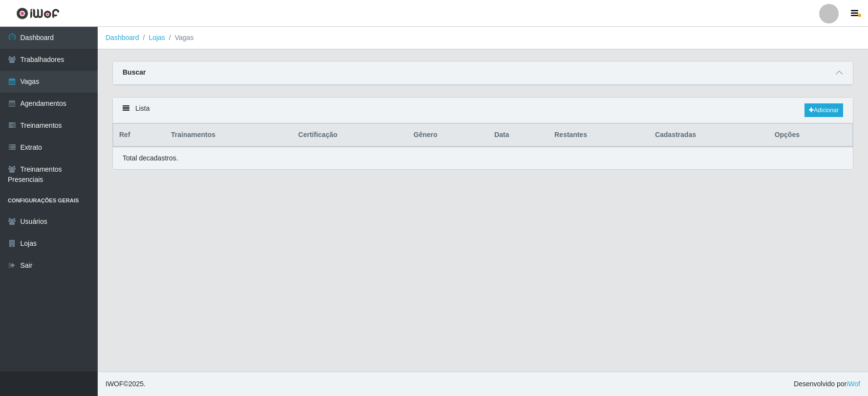  Describe the element at coordinates (448, 135) in the screenshot. I see `th: Gênero` at that location.